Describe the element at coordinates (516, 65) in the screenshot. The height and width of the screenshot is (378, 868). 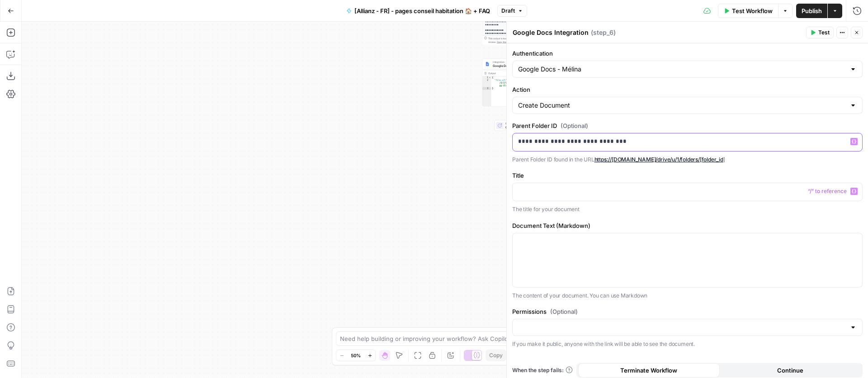
I see `span: Google Docs Integration` at that location.